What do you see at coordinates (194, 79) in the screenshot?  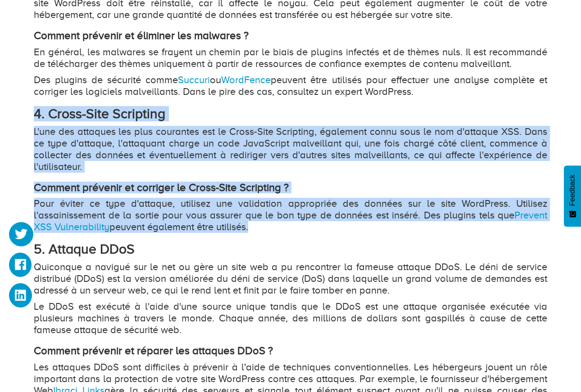 I see `a: Succuri` at bounding box center [194, 79].